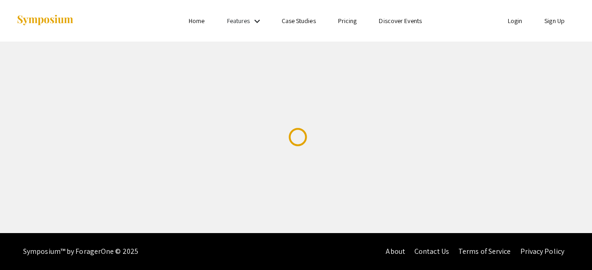 This screenshot has width=592, height=270. I want to click on a: Case Studies, so click(299, 21).